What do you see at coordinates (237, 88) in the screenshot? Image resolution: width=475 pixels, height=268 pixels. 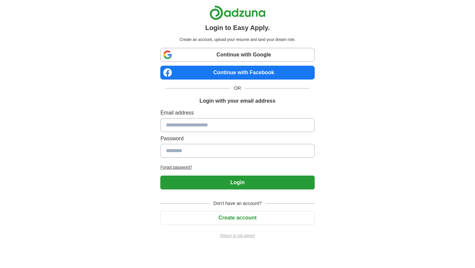 I see `span: OR` at bounding box center [237, 88].